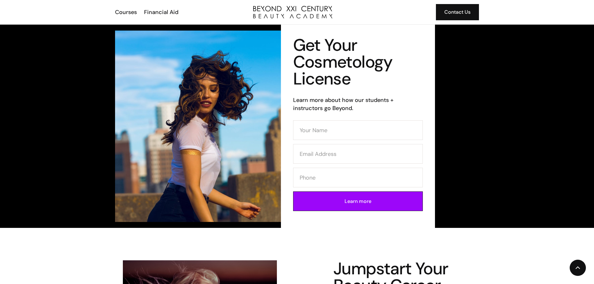 Image resolution: width=594 pixels, height=284 pixels. I want to click on input: Email Address, so click(358, 154).